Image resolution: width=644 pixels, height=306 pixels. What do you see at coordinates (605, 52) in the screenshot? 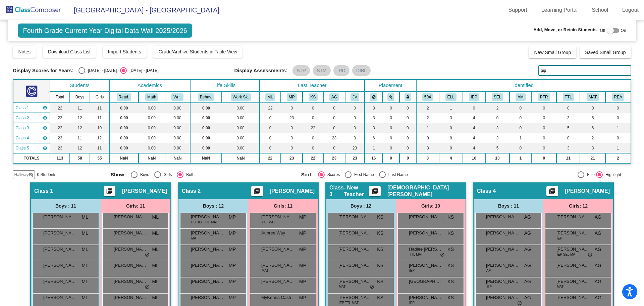
I see `button: Saved Small Group` at bounding box center [605, 52].